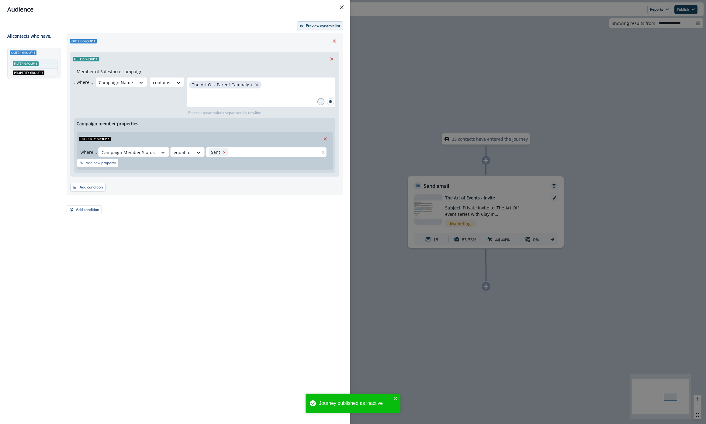 The height and width of the screenshot is (424, 706). What do you see at coordinates (323, 26) in the screenshot?
I see `p: Preview dynamic list` at bounding box center [323, 26].